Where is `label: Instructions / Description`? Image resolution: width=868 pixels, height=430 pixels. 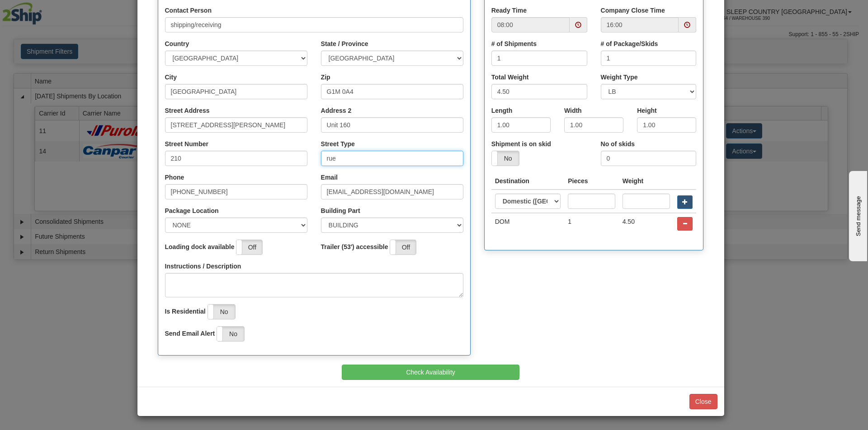
label: Instructions / Description is located at coordinates (203, 266).